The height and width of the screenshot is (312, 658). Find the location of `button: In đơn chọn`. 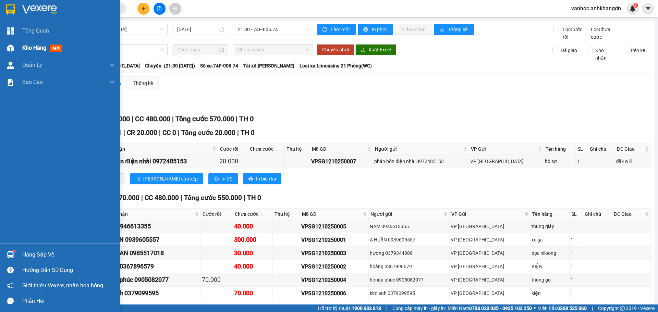

button: In đơn chọn is located at coordinates (413, 29).